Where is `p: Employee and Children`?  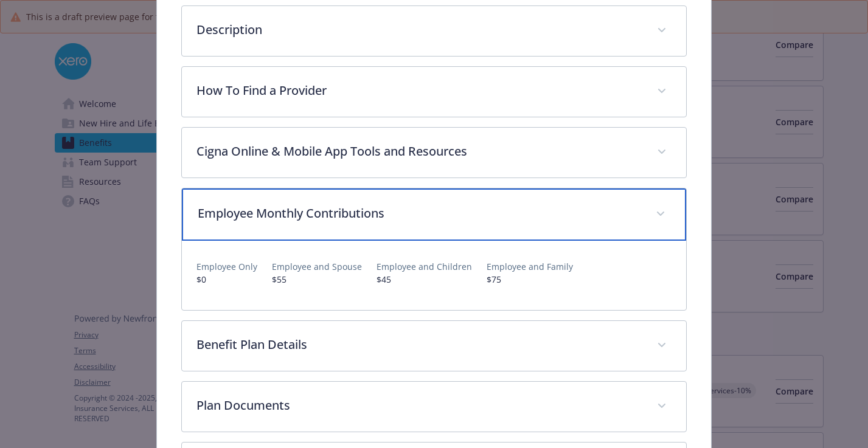 p: Employee and Children is located at coordinates (424, 266).